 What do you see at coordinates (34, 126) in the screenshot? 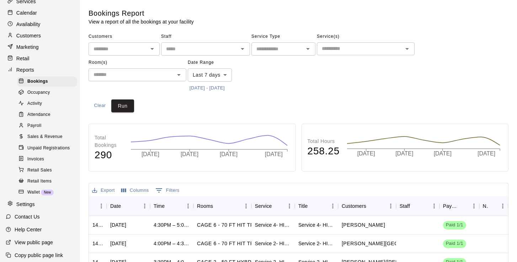
I see `span: Payroll` at bounding box center [34, 126].